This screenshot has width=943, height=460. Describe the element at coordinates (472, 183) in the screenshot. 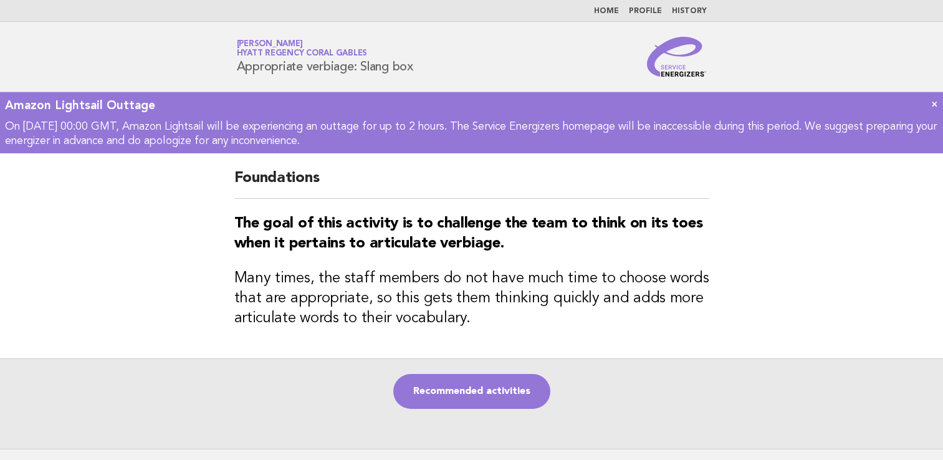

I see `h2: Foundations` at that location.